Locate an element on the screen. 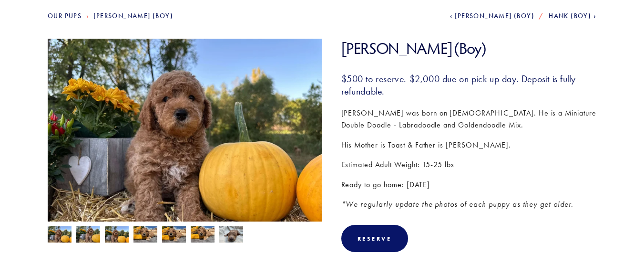 The image size is (644, 265). img: Kris 1.jpg is located at coordinates (231, 235).